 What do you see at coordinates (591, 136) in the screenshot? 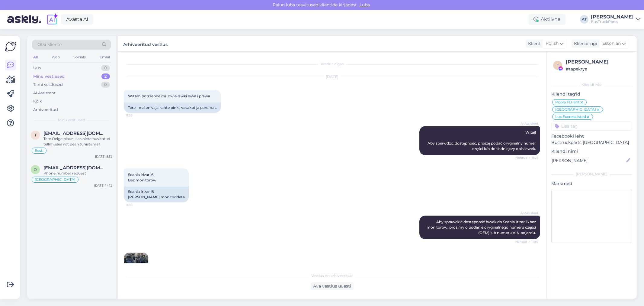
I see `p: Facebooki leht` at bounding box center [591, 136].